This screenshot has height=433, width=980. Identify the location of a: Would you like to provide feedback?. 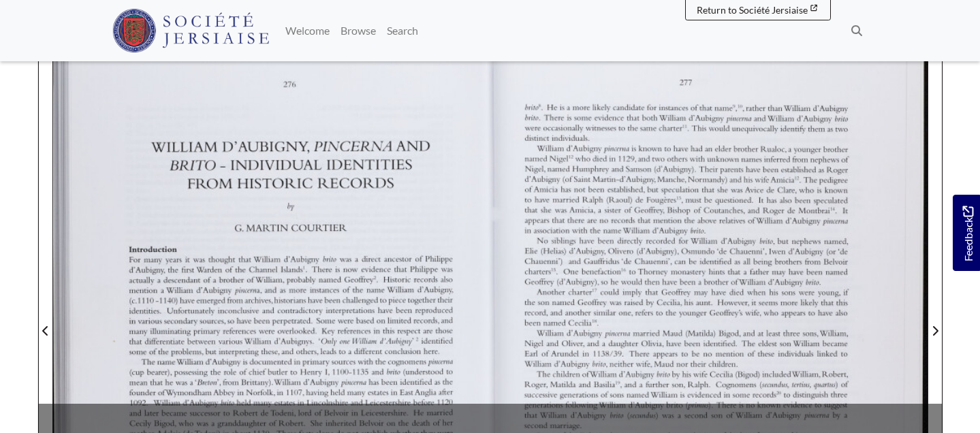
(966, 233).